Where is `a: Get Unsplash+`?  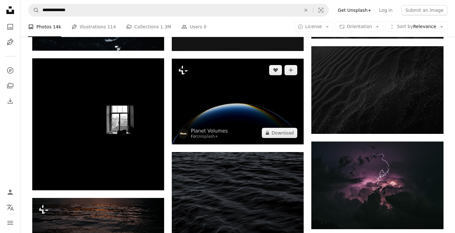 a: Get Unsplash+ is located at coordinates (354, 10).